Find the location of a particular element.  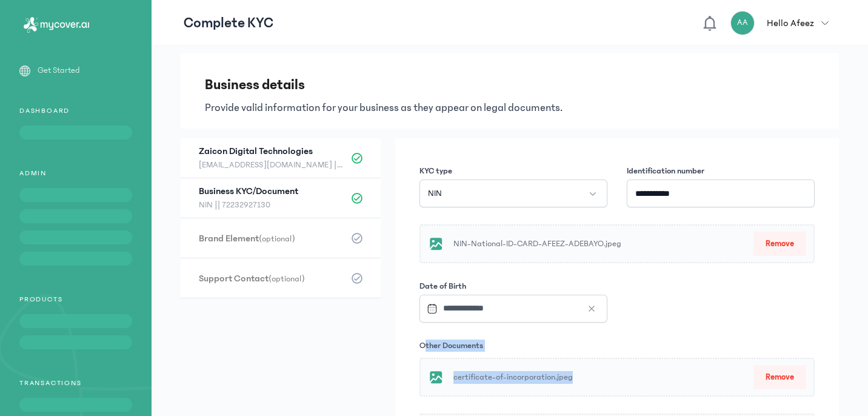

p: Hello Afeez is located at coordinates (790, 23).